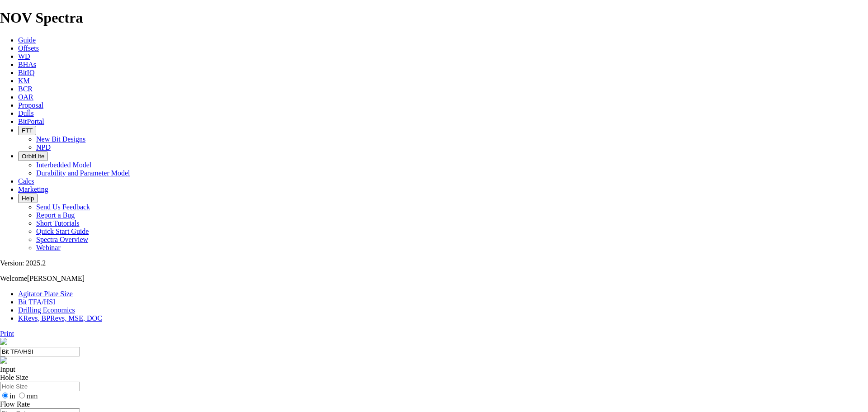  What do you see at coordinates (27, 72) in the screenshot?
I see `span: BitIQ` at bounding box center [27, 72].